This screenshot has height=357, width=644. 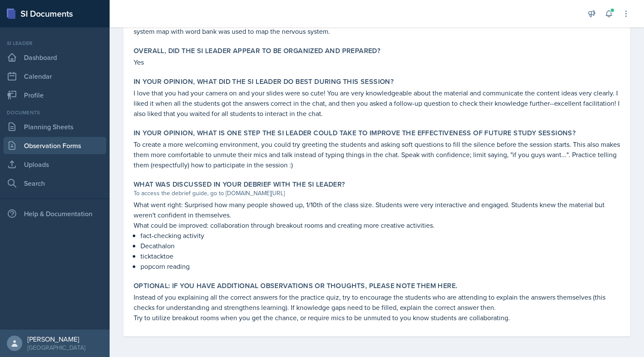 What do you see at coordinates (55, 57) in the screenshot?
I see `a: Dashboard` at bounding box center [55, 57].